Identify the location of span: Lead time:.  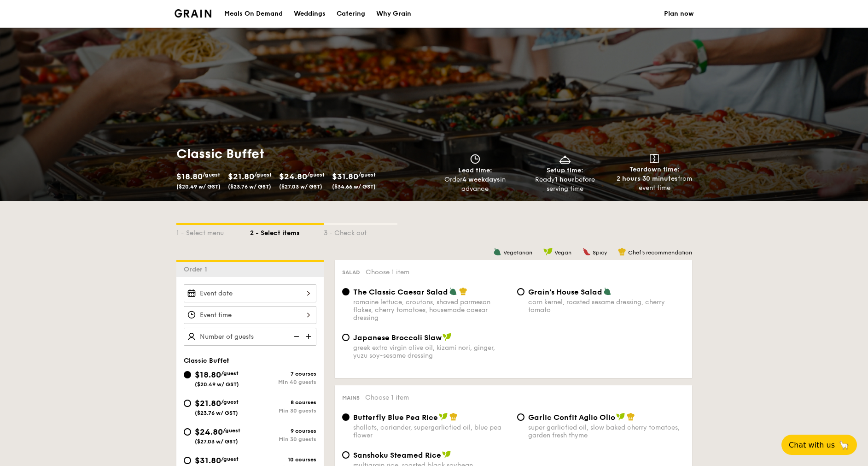
(475, 170).